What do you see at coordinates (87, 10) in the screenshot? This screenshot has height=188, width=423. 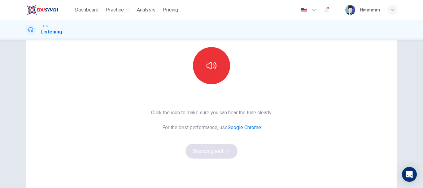 I see `button: Dashboard` at bounding box center [87, 10].